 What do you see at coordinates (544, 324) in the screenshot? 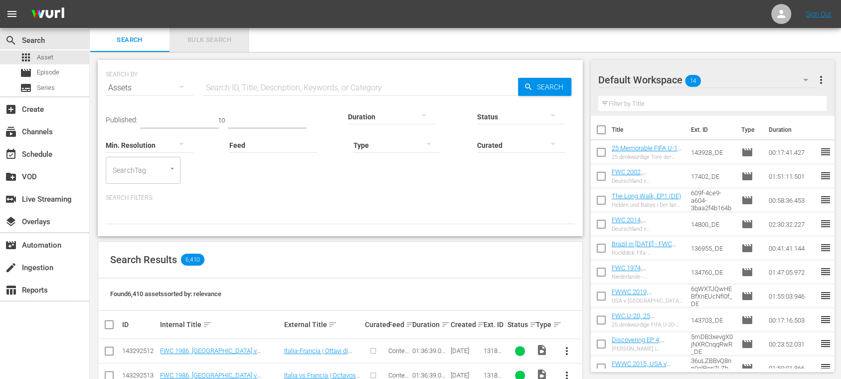
I see `div: Type` at bounding box center [544, 324].